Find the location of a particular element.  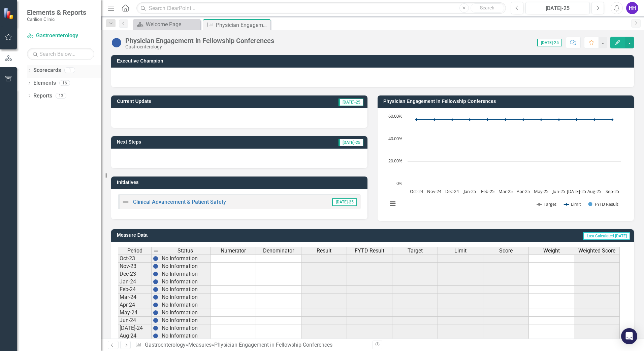

button: Search is located at coordinates (487, 8).